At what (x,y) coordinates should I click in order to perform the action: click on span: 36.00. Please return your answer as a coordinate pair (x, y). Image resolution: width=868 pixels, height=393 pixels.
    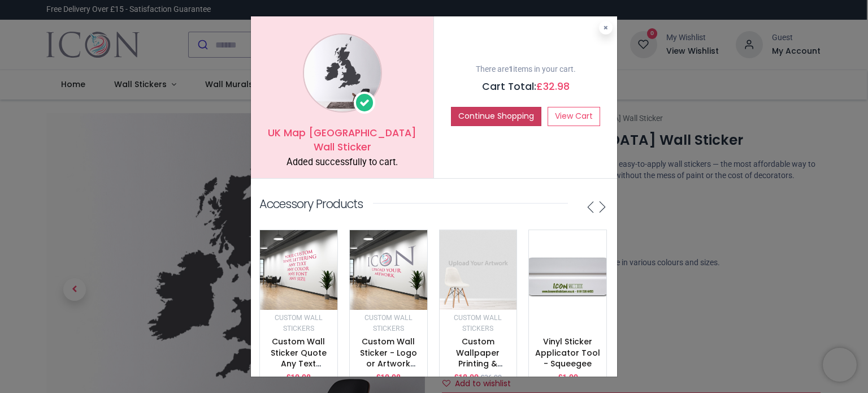
    Looking at the image, I should click on (492, 378).